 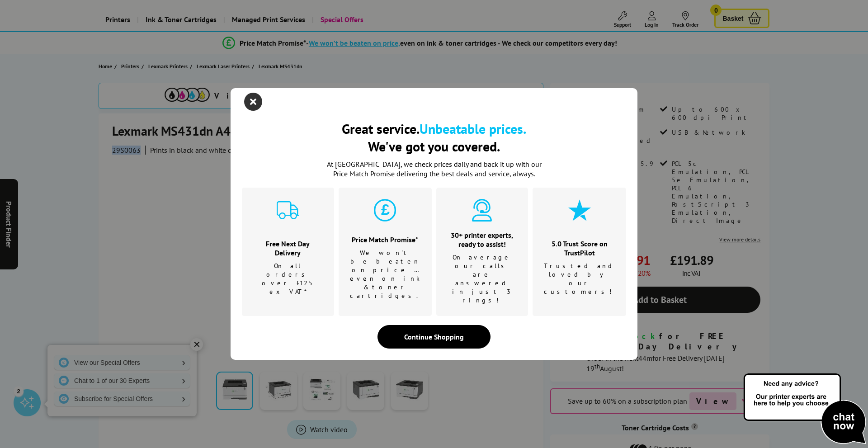 What do you see at coordinates (579, 279) in the screenshot?
I see `p: Trusted and loved by our customers!` at bounding box center [579, 279].